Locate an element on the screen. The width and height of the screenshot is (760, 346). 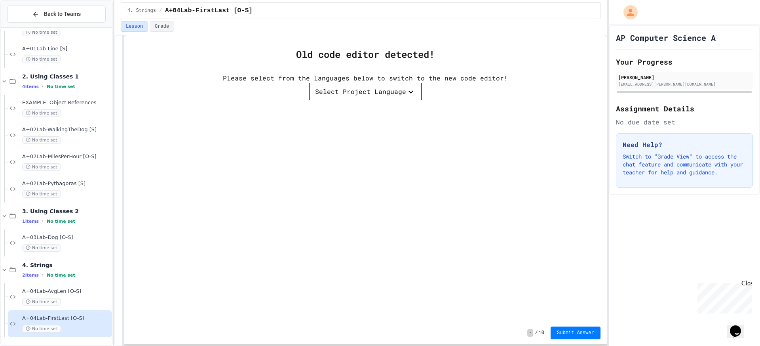
div: Please select from the languages below to switch to the new code editor! is located at coordinates (365, 78).